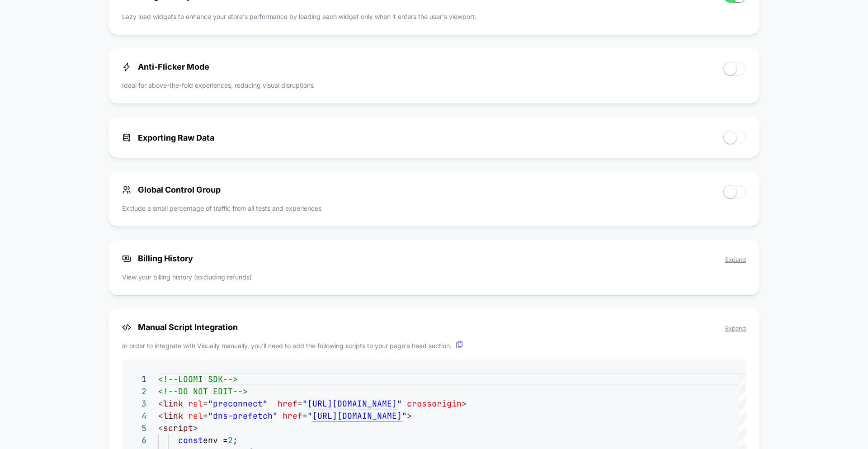 The height and width of the screenshot is (449, 868). I want to click on span: Exporting Raw Data, so click(168, 137).